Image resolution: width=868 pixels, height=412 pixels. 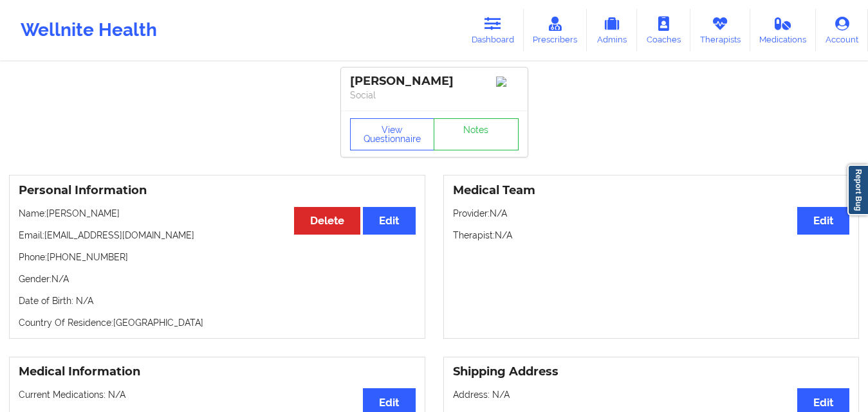 What do you see at coordinates (217, 372) in the screenshot?
I see `h3: Medical Information` at bounding box center [217, 372].